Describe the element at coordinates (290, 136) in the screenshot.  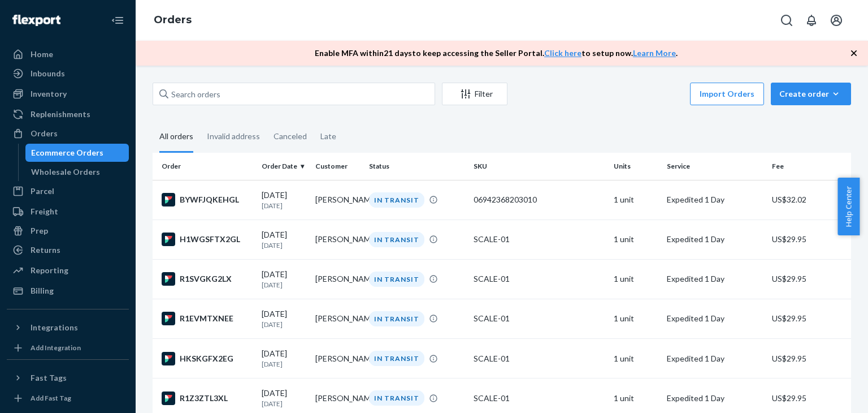
I see `div: Canceled` at that location.